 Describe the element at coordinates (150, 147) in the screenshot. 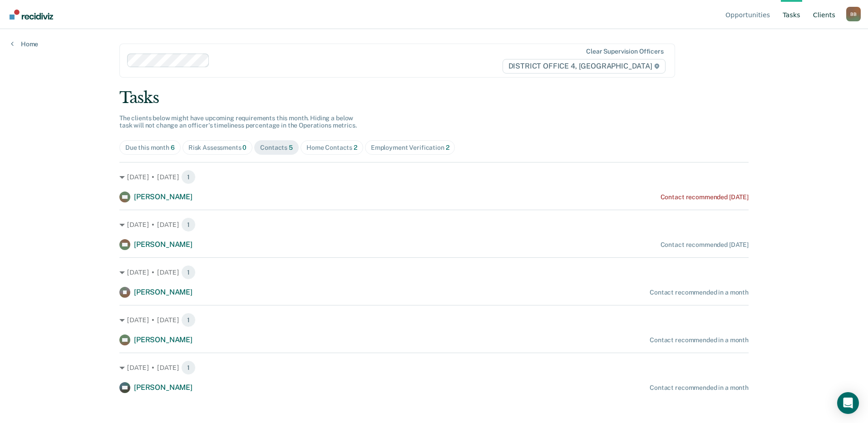

I see `div: Due this month` at that location.